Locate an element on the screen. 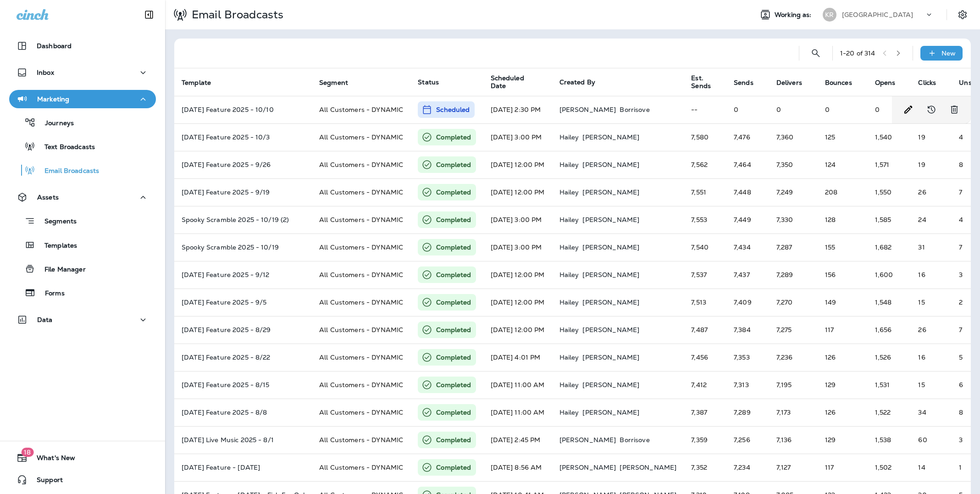 This screenshot has width=980, height=494. span: 0 is located at coordinates (877, 109).